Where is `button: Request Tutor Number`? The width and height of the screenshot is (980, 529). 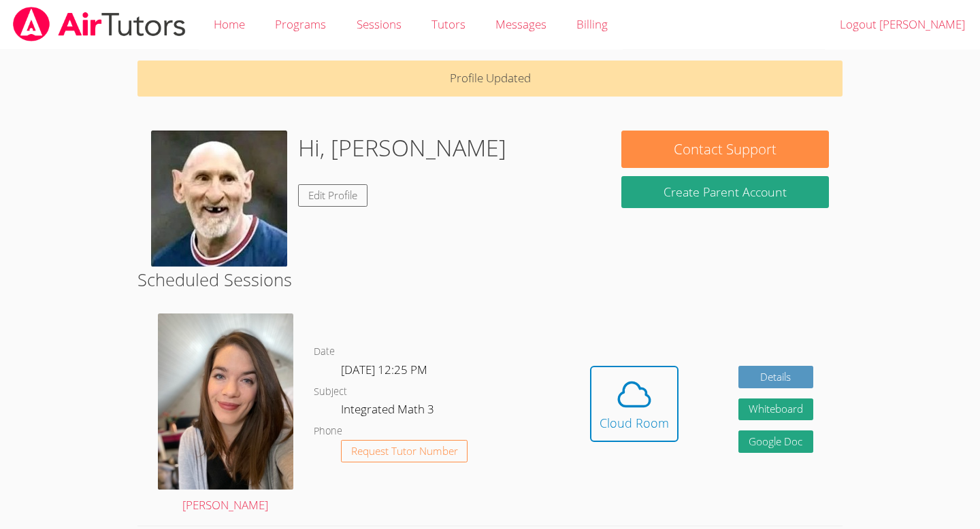 button: Request Tutor Number is located at coordinates (404, 451).